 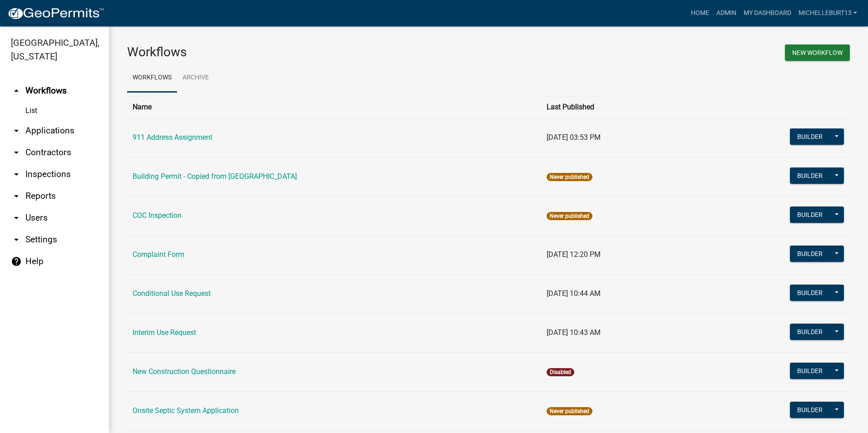 I want to click on a: Workflows, so click(x=152, y=78).